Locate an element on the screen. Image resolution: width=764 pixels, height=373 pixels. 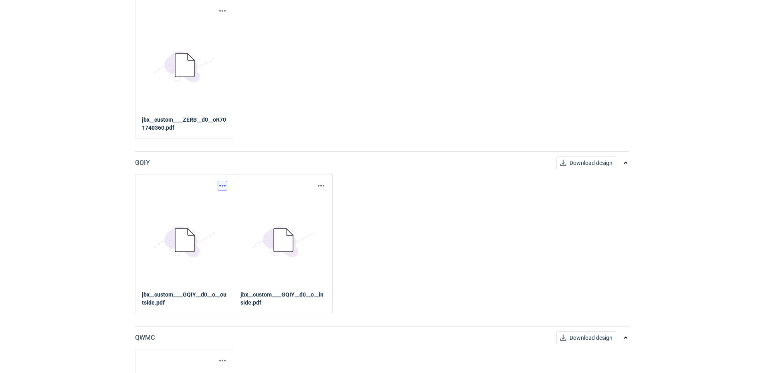
a: jbx__custom____GQIY__d0__o__outside.pdf is located at coordinates (184, 299).